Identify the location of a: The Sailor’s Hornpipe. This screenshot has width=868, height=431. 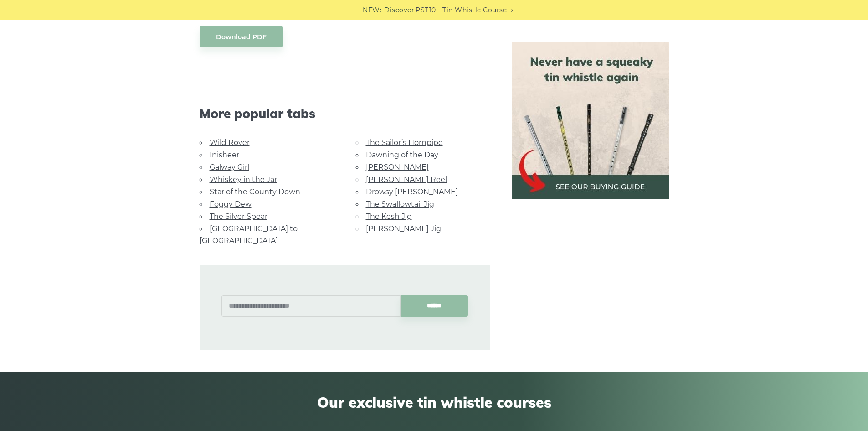
(404, 142).